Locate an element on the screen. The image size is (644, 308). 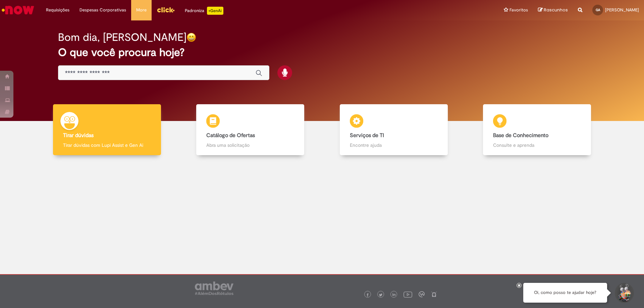
a: Catálogo de Ofertas Abra uma solicitação is located at coordinates (250, 130).